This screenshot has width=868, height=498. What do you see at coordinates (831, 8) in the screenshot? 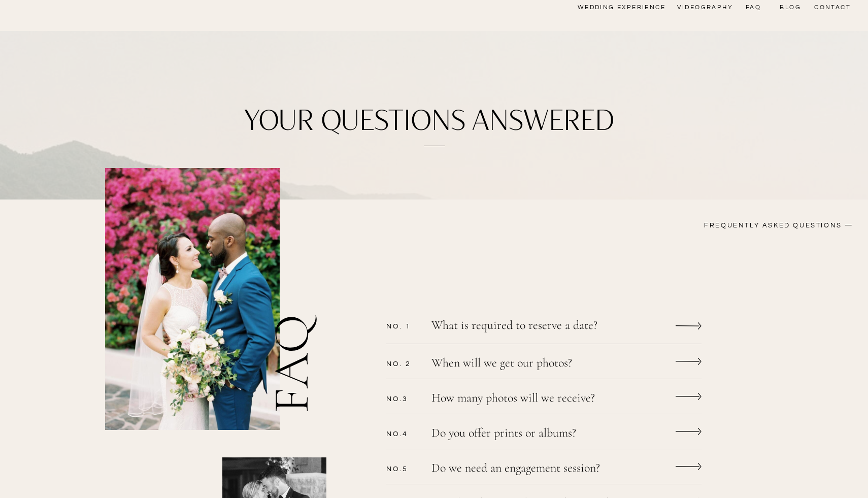
I see `a: CONTACT` at bounding box center [831, 8].